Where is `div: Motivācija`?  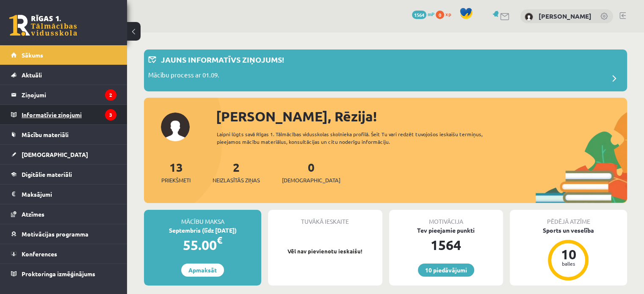
div: Motivācija is located at coordinates (446, 218).